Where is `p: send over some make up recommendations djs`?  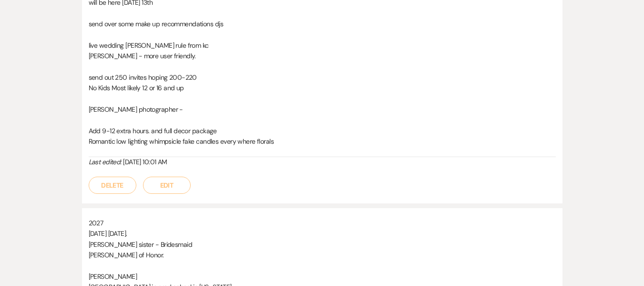
p: send over some make up recommendations djs is located at coordinates (323, 24).